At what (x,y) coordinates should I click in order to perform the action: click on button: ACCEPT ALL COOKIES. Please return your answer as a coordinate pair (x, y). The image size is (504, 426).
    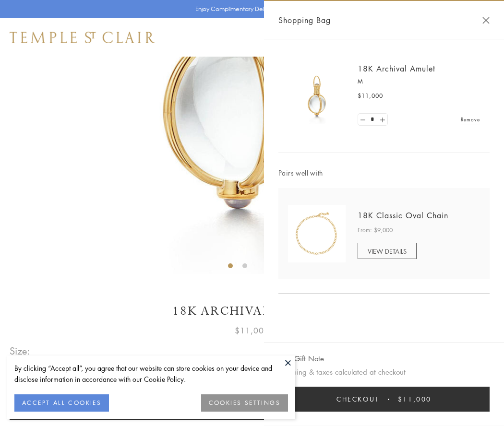
    Looking at the image, I should click on (61, 403).